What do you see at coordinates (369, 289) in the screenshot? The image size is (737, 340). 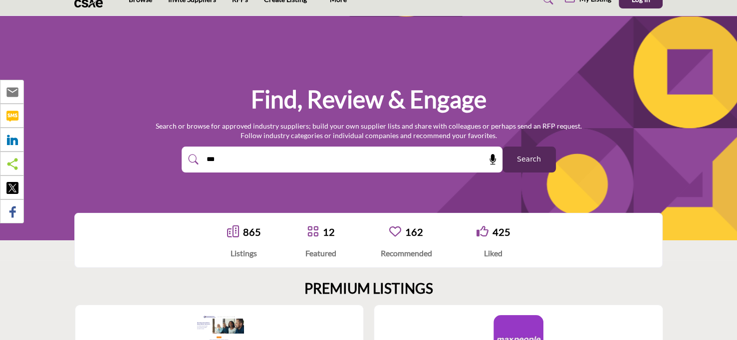 I see `h2: PREMIUM LISTINGS` at bounding box center [369, 289].